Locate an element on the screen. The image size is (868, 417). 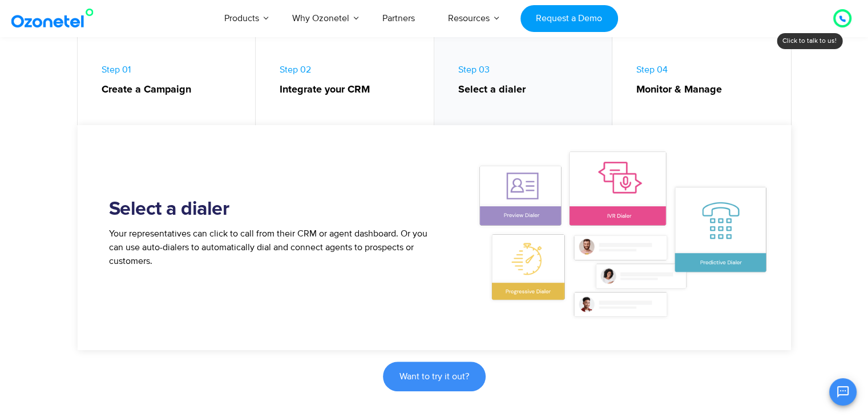
a: Want to try it out? is located at coordinates (434, 376).